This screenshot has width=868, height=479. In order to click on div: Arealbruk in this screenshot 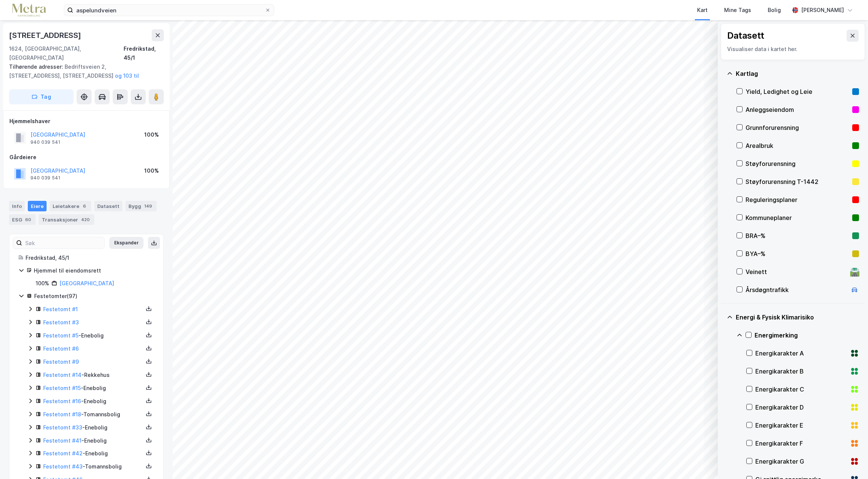, I will do `click(798, 146)`.